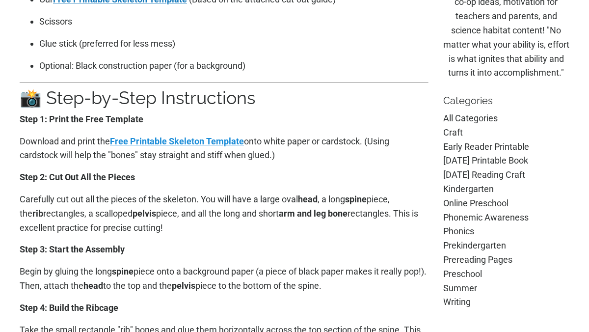 The image size is (589, 332). What do you see at coordinates (507, 133) in the screenshot?
I see `a: craft` at bounding box center [507, 133].